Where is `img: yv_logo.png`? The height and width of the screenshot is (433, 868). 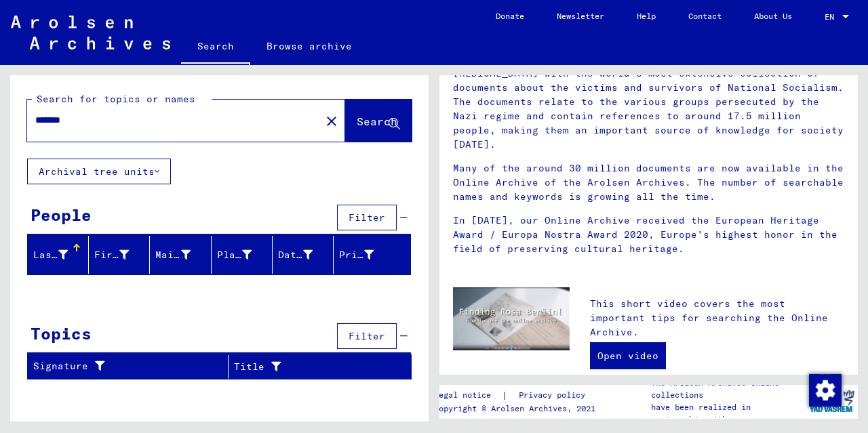
img: yv_logo.png is located at coordinates (832, 401).